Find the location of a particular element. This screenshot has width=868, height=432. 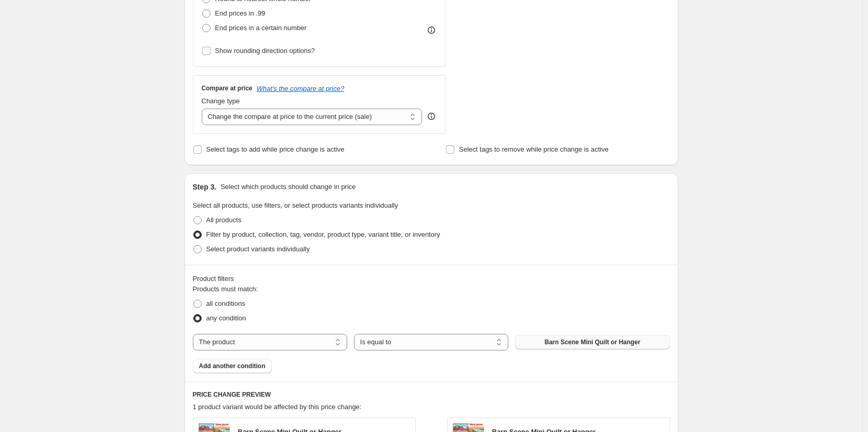

span: Change type is located at coordinates (221, 101).